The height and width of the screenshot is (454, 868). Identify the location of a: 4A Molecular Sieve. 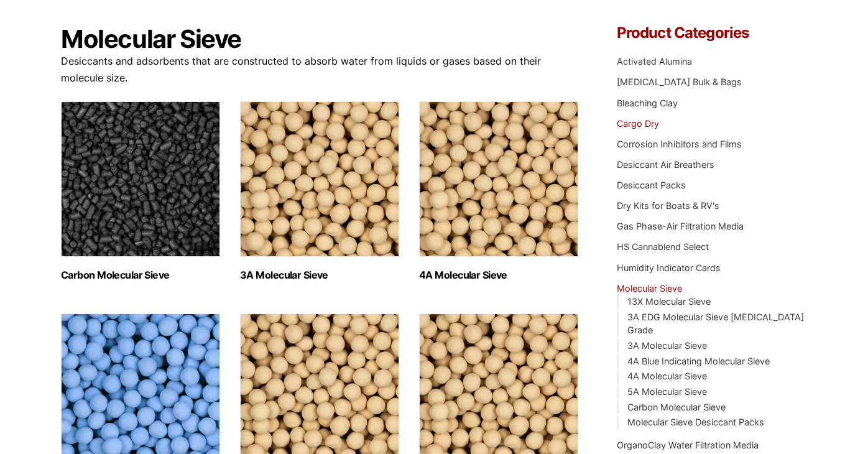
(667, 376).